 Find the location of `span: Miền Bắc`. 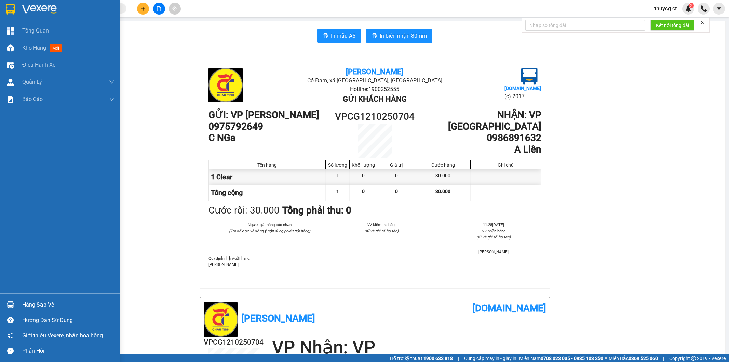

span: Miền Bắc is located at coordinates (633, 358).